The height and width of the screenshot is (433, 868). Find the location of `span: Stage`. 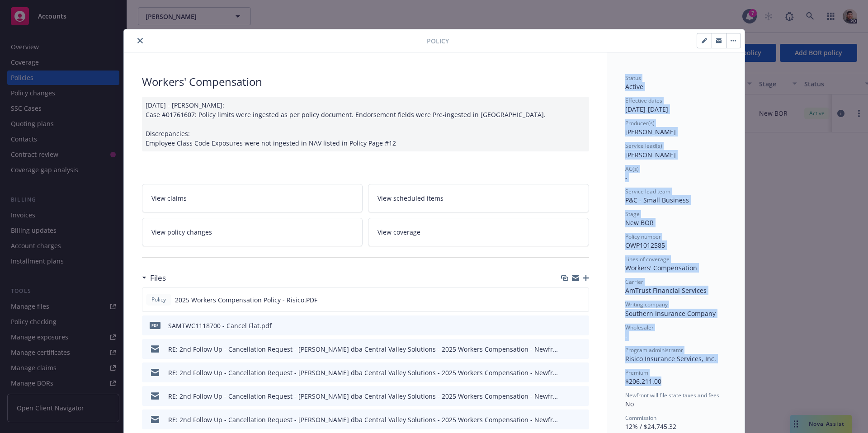

span: Stage is located at coordinates (632, 214).